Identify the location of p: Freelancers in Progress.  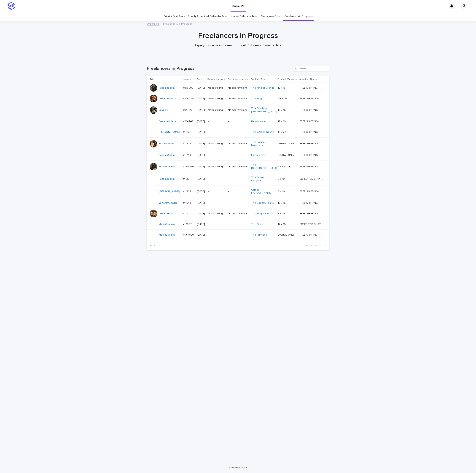
(178, 24).